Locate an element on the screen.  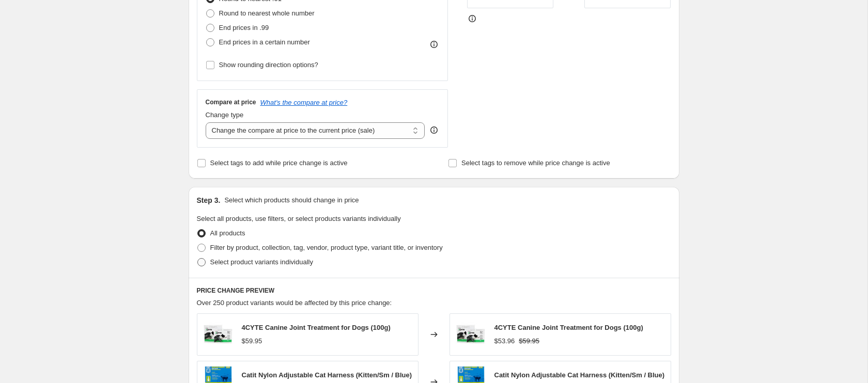
span: All products is located at coordinates (228, 233).